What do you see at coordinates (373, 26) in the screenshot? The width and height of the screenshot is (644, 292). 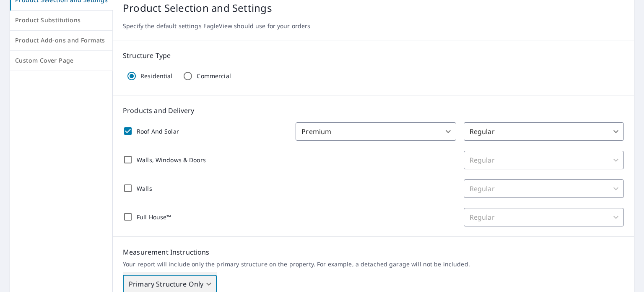 I see `p: Specify the default settings EagleView should use for your orders` at bounding box center [373, 26].